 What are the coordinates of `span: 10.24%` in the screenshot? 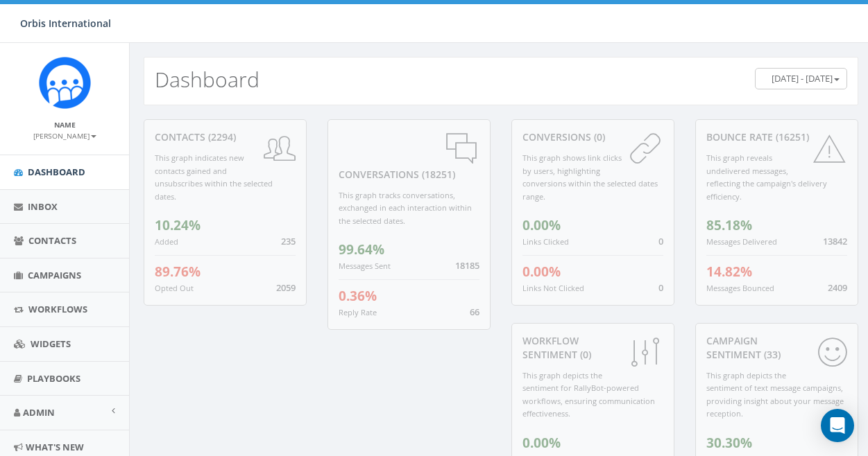 It's located at (178, 226).